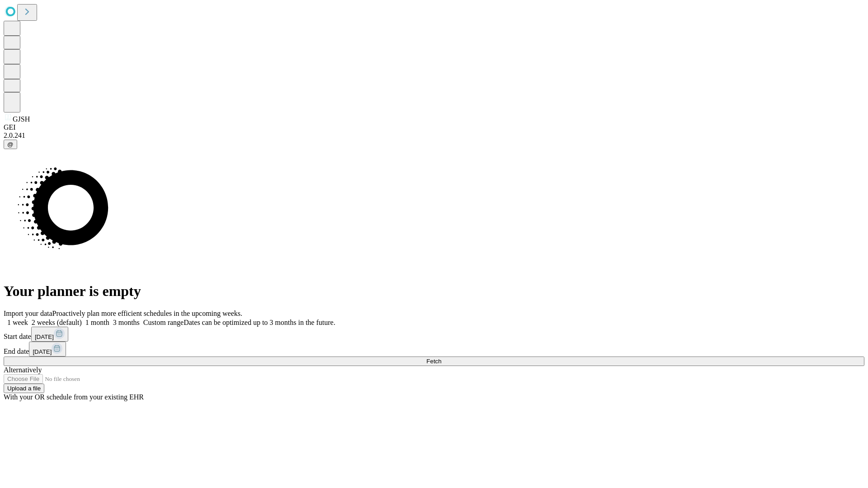  I want to click on span: Import your data, so click(28, 313).